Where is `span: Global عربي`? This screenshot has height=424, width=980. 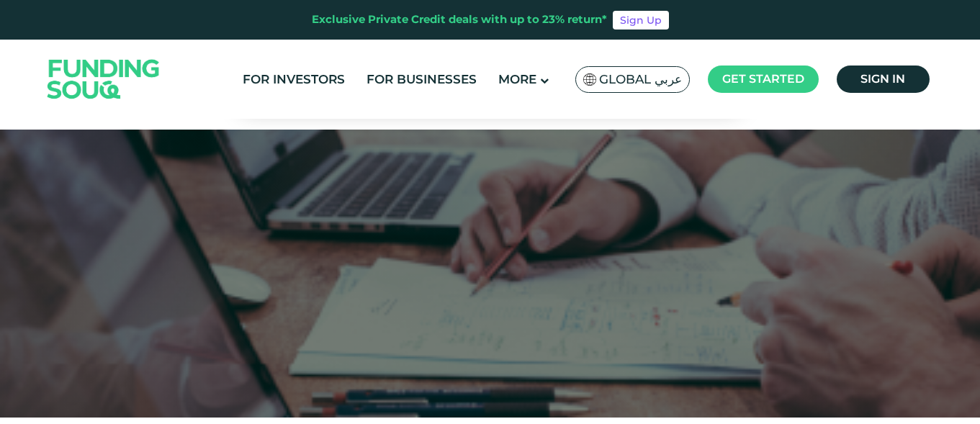 span: Global عربي is located at coordinates (640, 80).